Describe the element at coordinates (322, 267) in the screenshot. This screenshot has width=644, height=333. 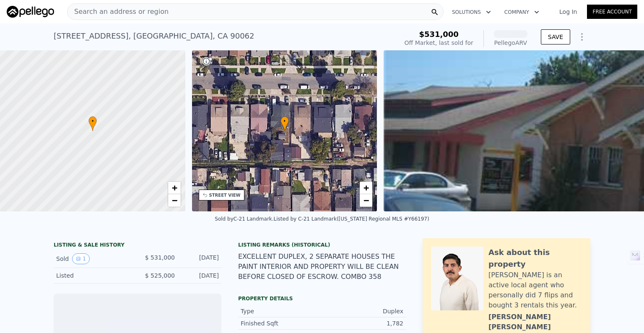
I see `div: EXCELLENT DUPLEX, 2 SEPARATE HOUSES THE PAINT INTERIOR AND PROPERTY WILL BE CLEAN BEFORE CLOSED O...` at that location.